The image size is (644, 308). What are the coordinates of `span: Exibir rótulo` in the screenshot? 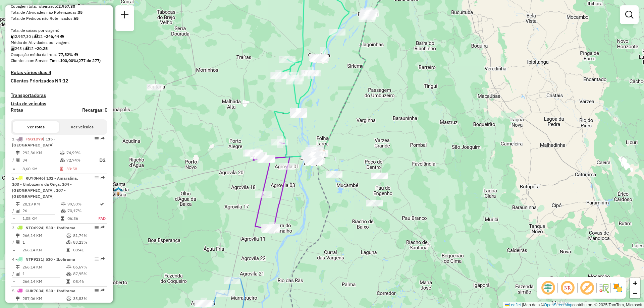 It's located at (587, 288).